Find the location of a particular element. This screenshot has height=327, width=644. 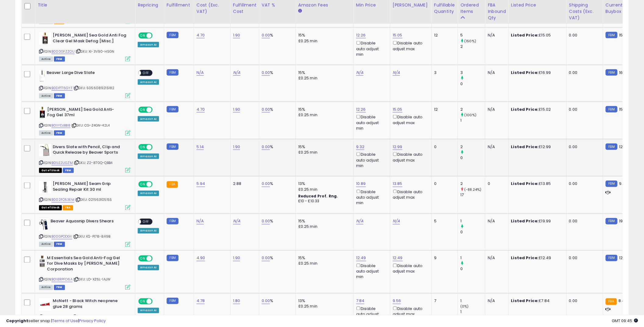

span: 19.99 is located at coordinates (624, 221).